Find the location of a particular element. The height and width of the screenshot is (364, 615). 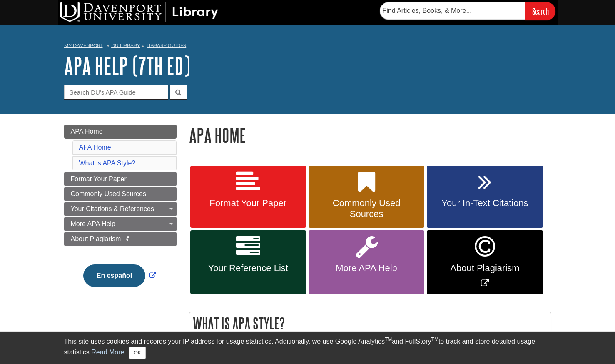

a: Your In-Text Citations is located at coordinates (485, 197).